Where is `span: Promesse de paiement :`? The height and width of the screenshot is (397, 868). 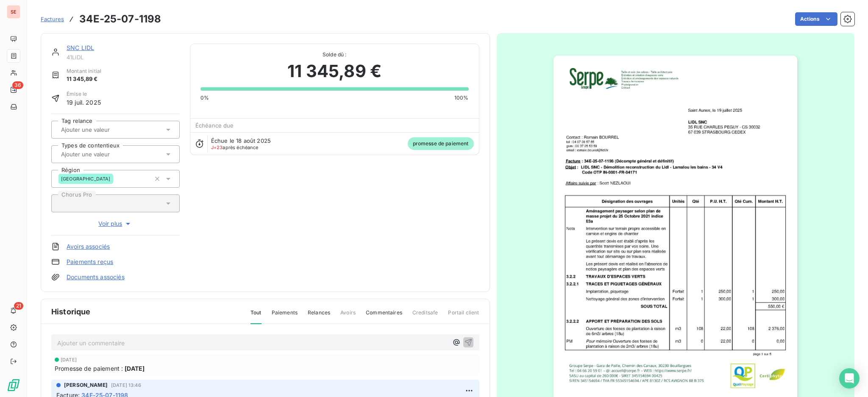
span: Promesse de paiement : is located at coordinates (88, 369).